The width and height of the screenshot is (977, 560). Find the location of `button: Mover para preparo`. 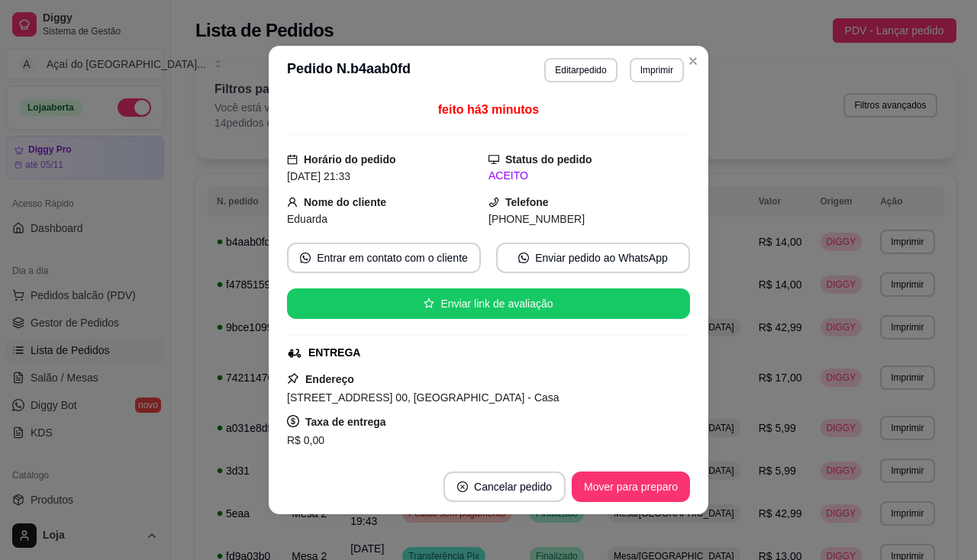

button: Mover para preparo is located at coordinates (630, 487).